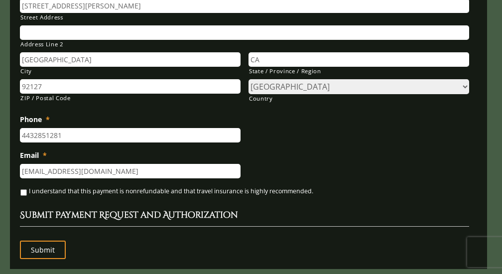 Image resolution: width=502 pixels, height=274 pixels. What do you see at coordinates (240, 215) in the screenshot?
I see `h2: Submit Payment Request and Authorization` at bounding box center [240, 215].